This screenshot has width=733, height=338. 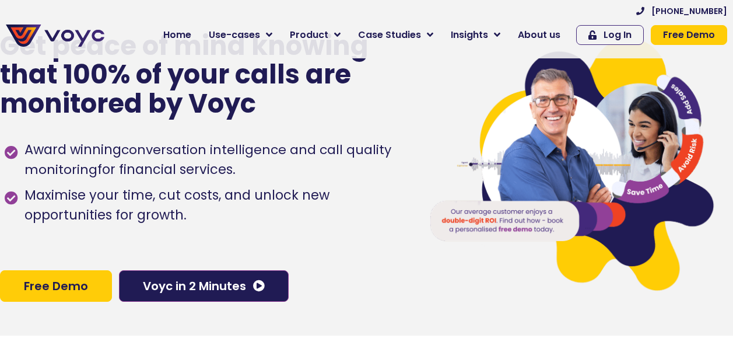 What do you see at coordinates (177, 35) in the screenshot?
I see `span: Home` at bounding box center [177, 35].